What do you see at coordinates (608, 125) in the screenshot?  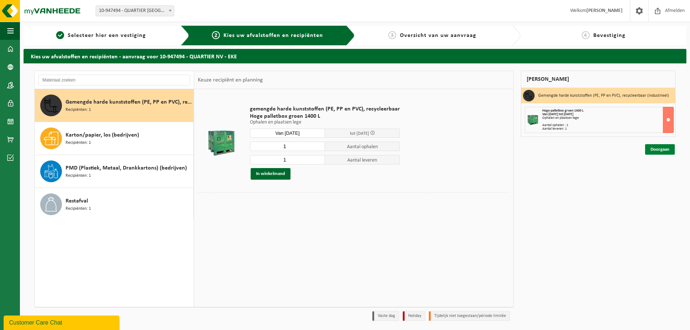 I see `div: Aantal ophalen : 1` at bounding box center [608, 125].